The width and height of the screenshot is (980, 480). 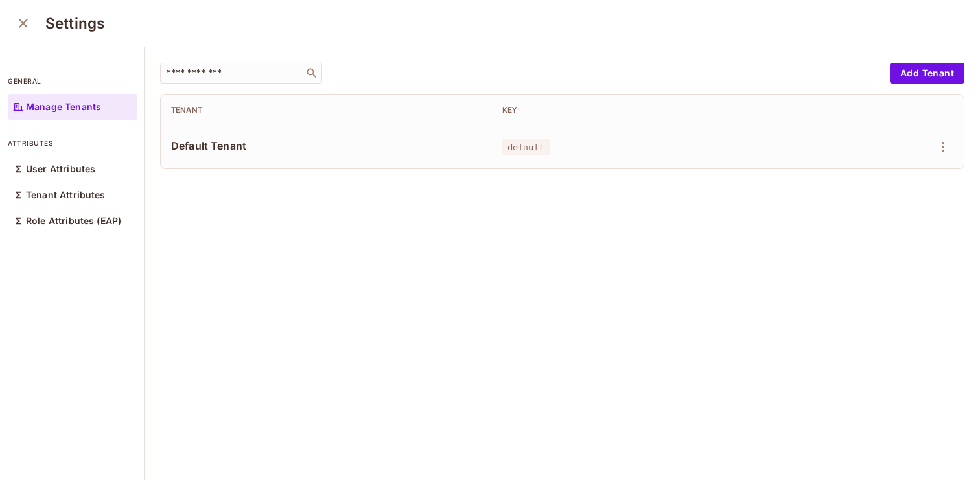 What do you see at coordinates (73, 143) in the screenshot?
I see `p: attributes` at bounding box center [73, 143].